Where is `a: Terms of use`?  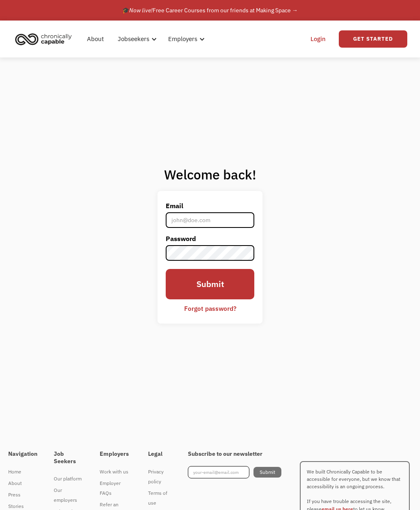 a: Terms of use is located at coordinates (160, 498).